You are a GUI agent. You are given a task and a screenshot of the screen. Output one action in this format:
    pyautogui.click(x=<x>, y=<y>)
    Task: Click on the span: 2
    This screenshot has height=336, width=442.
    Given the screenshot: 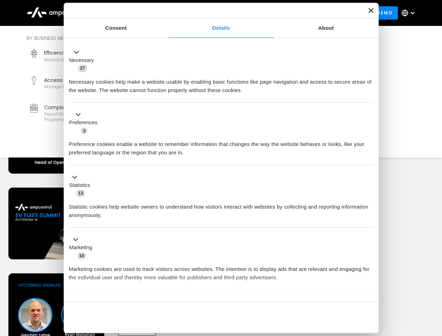 What is the action you would take?
    pyautogui.click(x=119, y=302)
    